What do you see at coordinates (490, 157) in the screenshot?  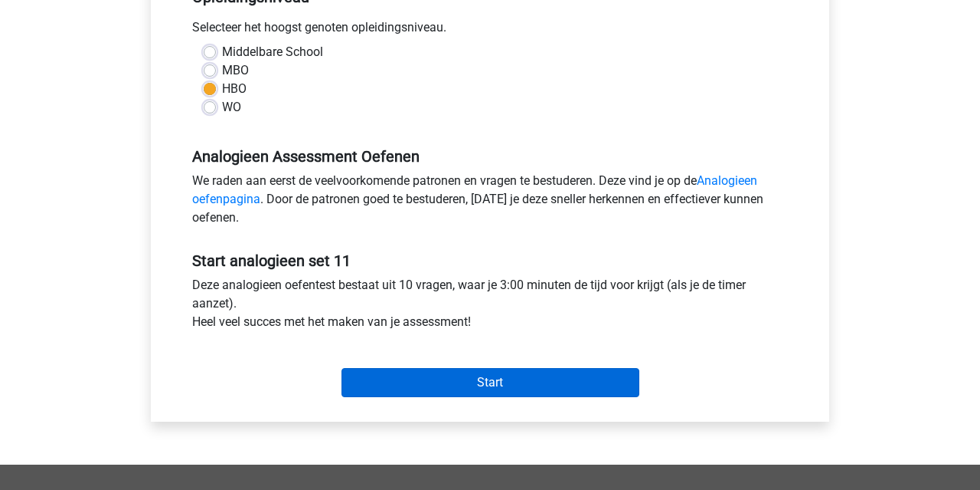 I see `h5: Analogieen Assessment Oefenen` at bounding box center [490, 157].